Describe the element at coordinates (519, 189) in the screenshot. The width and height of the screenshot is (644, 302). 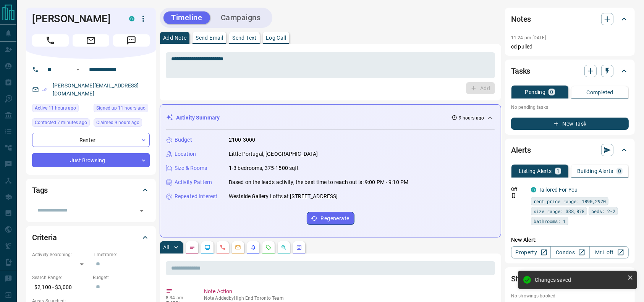
I see `p: Off` at that location.